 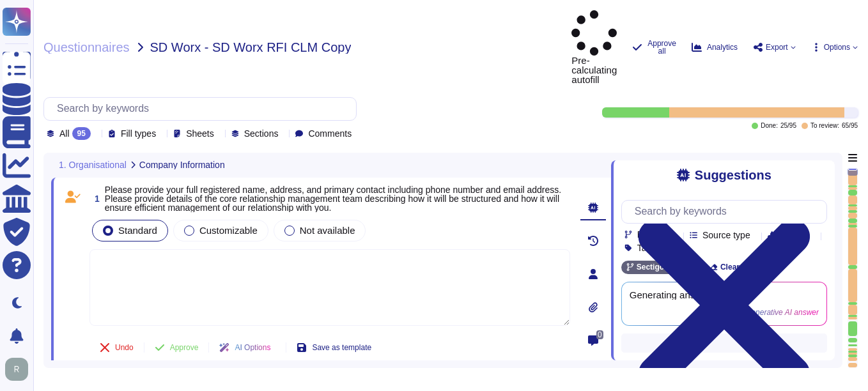 What do you see at coordinates (776, 47) in the screenshot?
I see `span: Export` at bounding box center [776, 47].